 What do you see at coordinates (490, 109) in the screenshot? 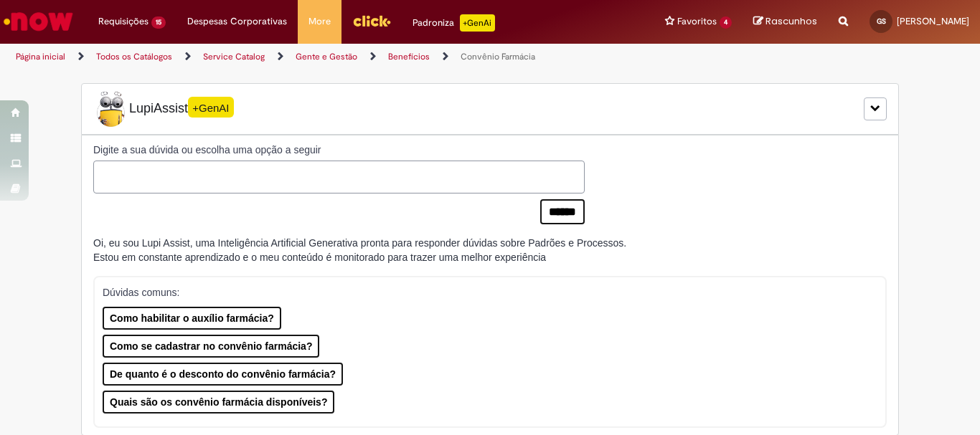
I see `div: LupiLupiAssist+GenAI` at bounding box center [490, 109].